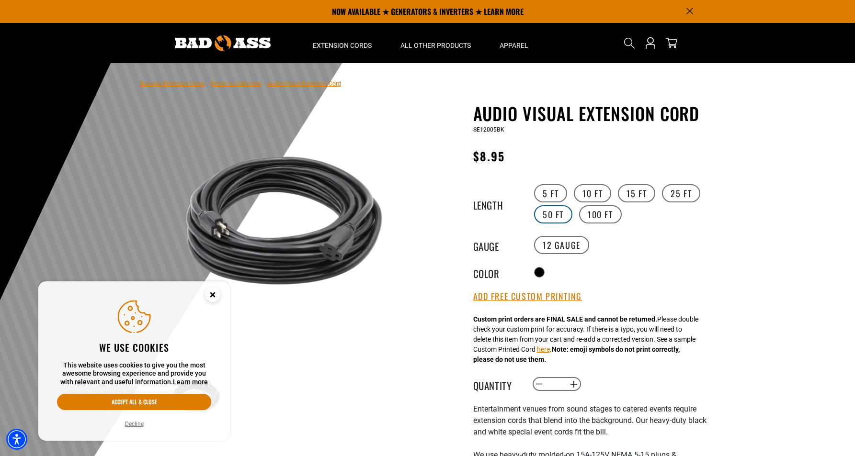 The height and width of the screenshot is (456, 855). Describe the element at coordinates (240, 83) in the screenshot. I see `nav: breadcrumbs` at that location.